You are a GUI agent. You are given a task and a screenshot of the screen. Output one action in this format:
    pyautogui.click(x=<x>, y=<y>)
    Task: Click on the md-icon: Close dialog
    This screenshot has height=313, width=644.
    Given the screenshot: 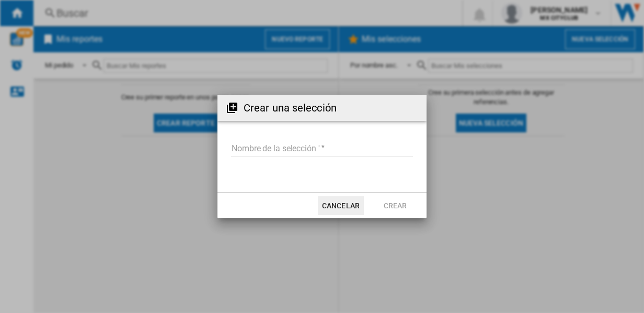 What is the action you would take?
    pyautogui.click(x=412, y=108)
    